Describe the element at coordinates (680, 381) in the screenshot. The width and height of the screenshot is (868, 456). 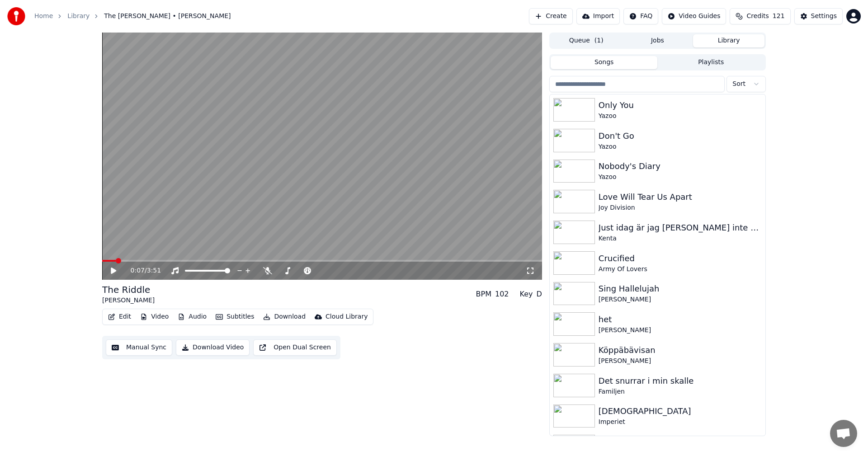
I see `div: Det snurrar i min skalle` at that location.